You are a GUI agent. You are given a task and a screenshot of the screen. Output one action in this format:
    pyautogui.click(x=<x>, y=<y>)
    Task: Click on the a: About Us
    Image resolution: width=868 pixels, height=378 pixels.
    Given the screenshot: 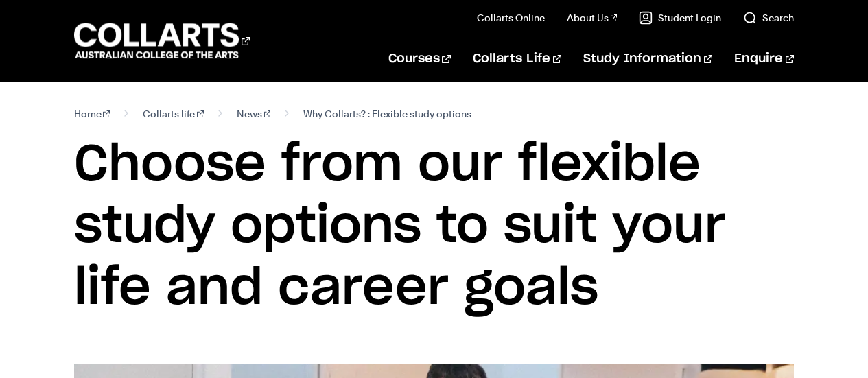 What is the action you would take?
    pyautogui.click(x=593, y=18)
    